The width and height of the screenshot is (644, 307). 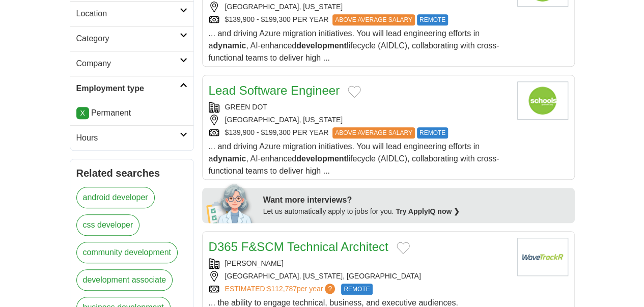 I want to click on img: Green Dot Public Schools logo, so click(x=543, y=100).